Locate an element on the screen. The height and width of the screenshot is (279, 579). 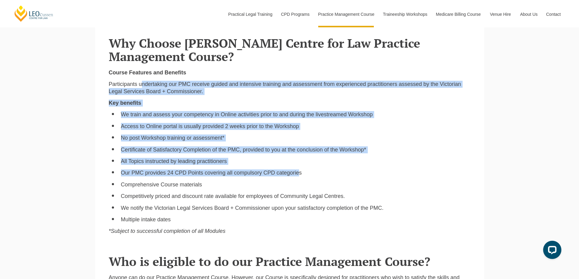
h2: Who is eligible to do our Practice Management Course? is located at coordinates (289, 261).